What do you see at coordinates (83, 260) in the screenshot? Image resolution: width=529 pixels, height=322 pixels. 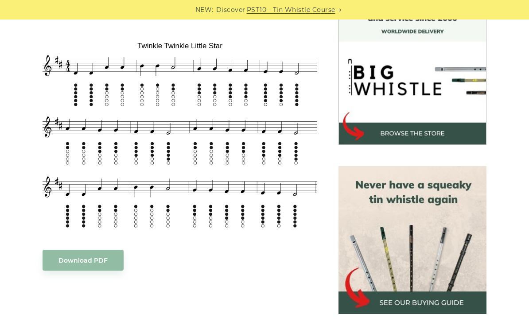 I see `a: Download PDF` at bounding box center [83, 260].